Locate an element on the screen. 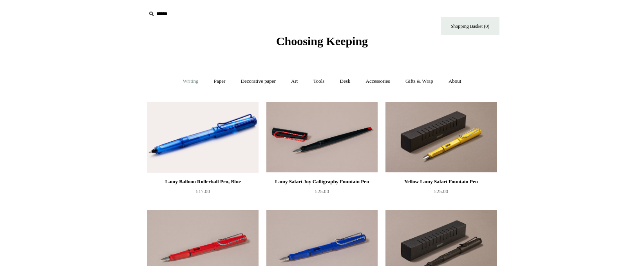  a: Choosing Keeping is located at coordinates (322, 44).